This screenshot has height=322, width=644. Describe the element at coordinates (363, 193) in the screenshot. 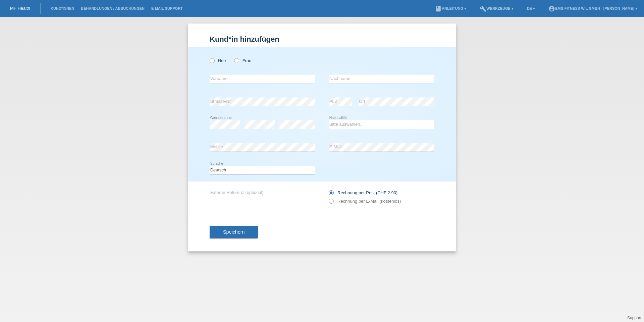

I see `label: Rechnung per Post (CHF 2.90)` at that location.